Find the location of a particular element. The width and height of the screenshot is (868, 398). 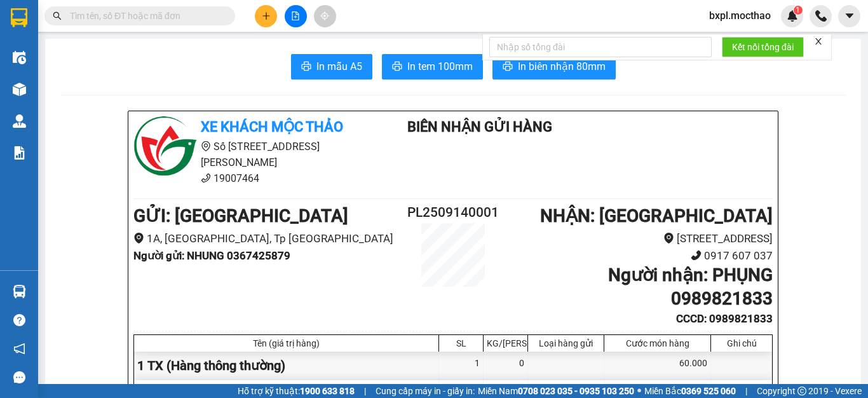

div: 1 is located at coordinates (461, 365).